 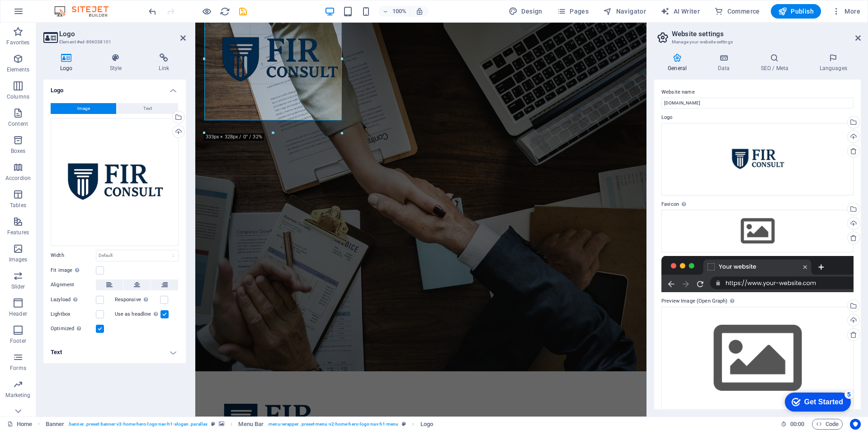 I want to click on label: Preview Image (Open Graph), so click(x=757, y=301).